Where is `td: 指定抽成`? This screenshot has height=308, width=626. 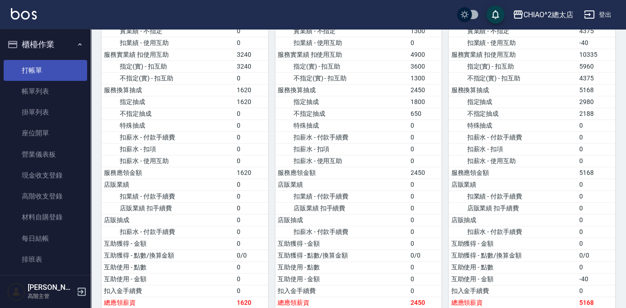 td: 指定抽成 is located at coordinates (342, 102).